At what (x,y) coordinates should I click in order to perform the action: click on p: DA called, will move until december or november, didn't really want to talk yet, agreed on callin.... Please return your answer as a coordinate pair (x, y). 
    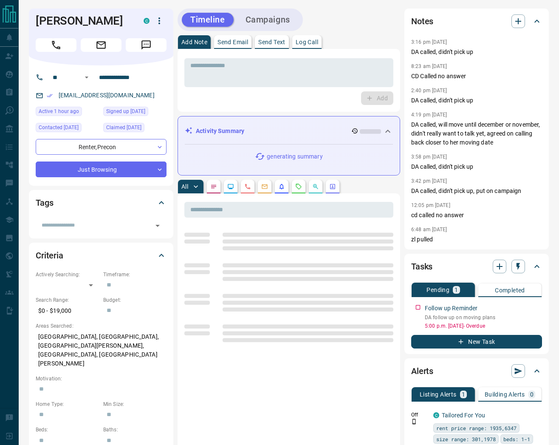
    Looking at the image, I should click on (477, 133).